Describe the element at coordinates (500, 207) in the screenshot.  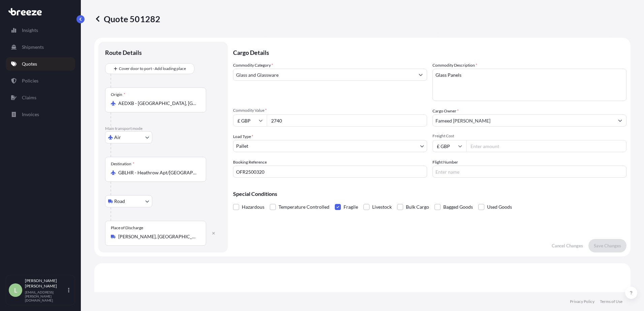
I see `span: Used Goods` at that location.